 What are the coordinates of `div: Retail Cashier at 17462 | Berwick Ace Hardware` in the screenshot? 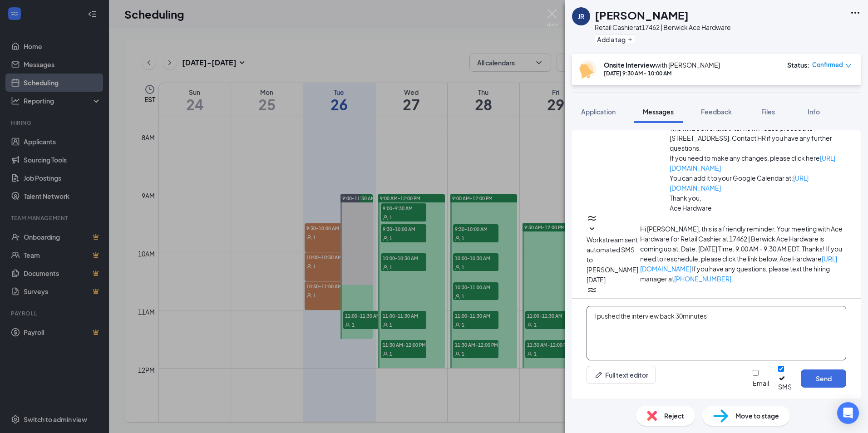 It's located at (663, 27).